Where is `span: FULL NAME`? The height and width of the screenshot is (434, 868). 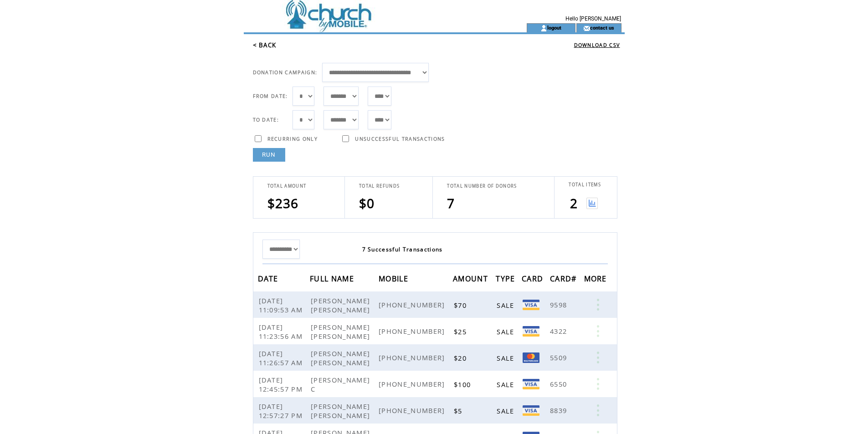 span: FULL NAME is located at coordinates (333, 280).